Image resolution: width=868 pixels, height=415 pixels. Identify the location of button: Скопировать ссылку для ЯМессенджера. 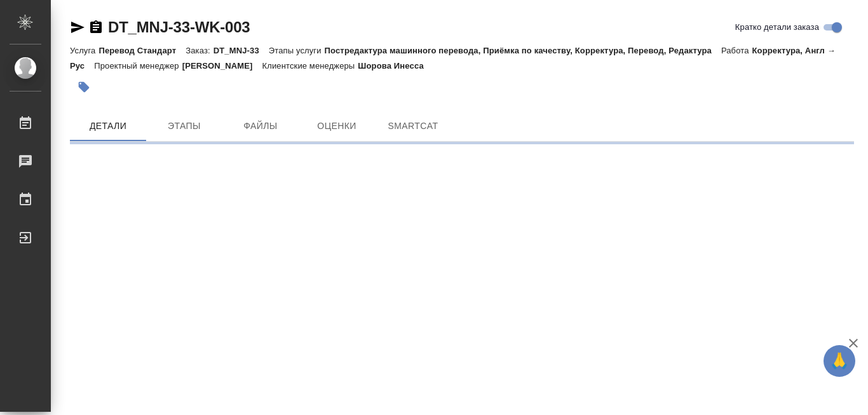
(77, 28).